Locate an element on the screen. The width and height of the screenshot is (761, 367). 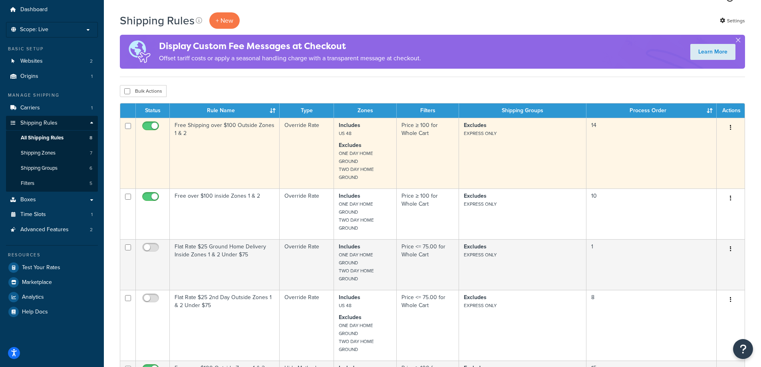
span: Advanced Features is located at coordinates (44, 230).